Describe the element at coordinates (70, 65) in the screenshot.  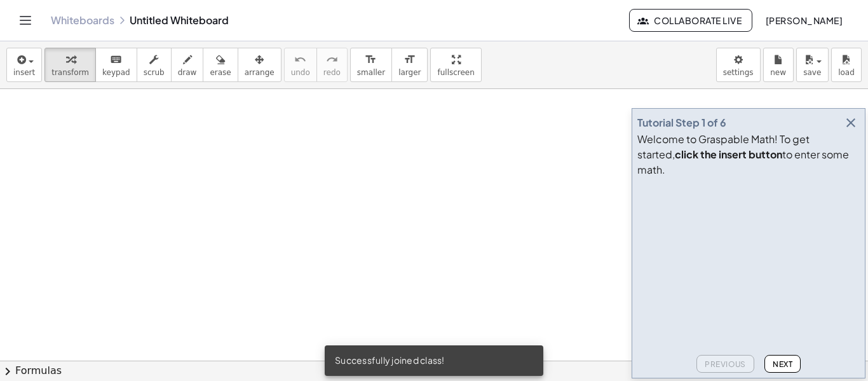
I see `button: transform` at that location.